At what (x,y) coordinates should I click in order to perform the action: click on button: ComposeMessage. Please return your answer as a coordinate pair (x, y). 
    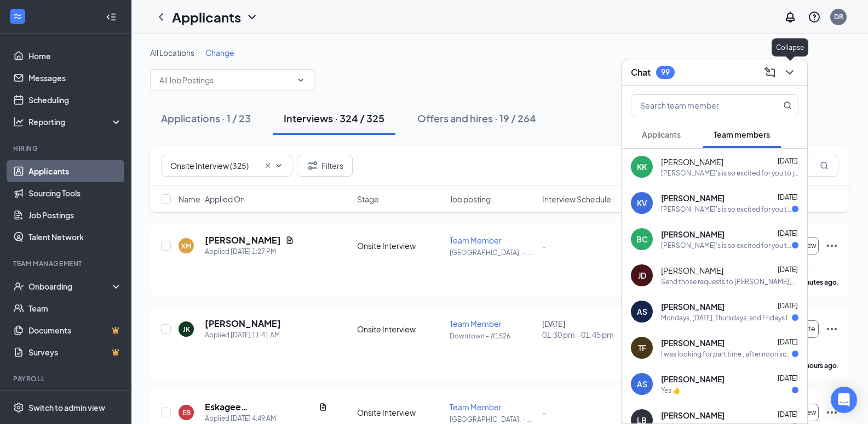
    Looking at the image, I should click on (770, 72).